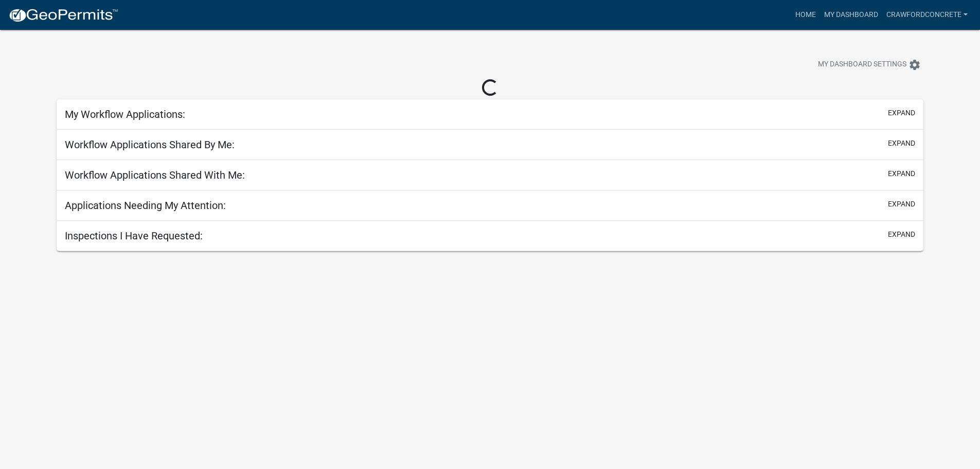  I want to click on a: Home, so click(805, 15).